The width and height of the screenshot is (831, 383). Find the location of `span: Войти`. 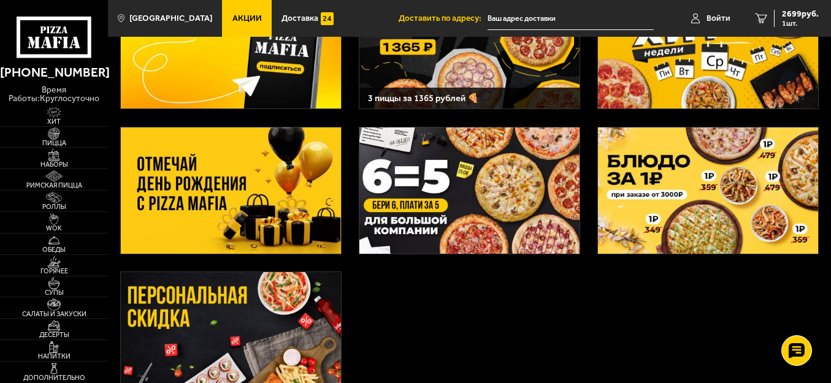

span: Войти is located at coordinates (718, 18).